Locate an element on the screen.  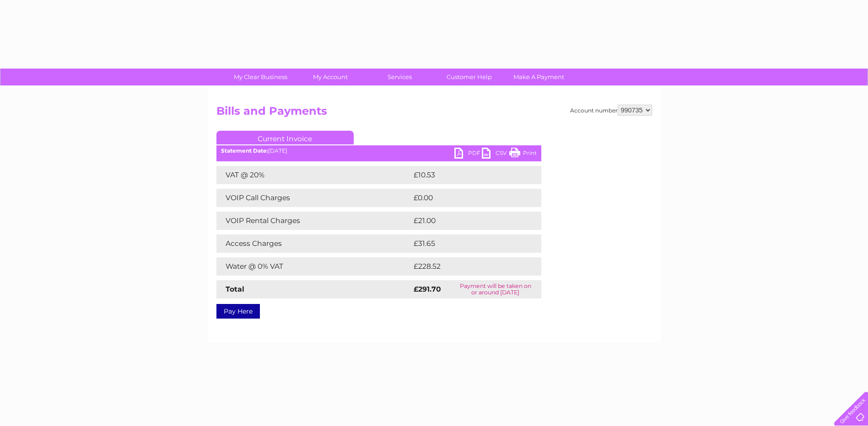
a: Pay Here is located at coordinates (238, 311).